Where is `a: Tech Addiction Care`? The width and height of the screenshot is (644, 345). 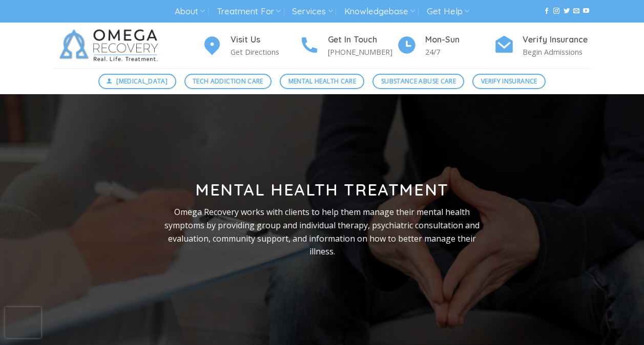 a: Tech Addiction Care is located at coordinates (228, 81).